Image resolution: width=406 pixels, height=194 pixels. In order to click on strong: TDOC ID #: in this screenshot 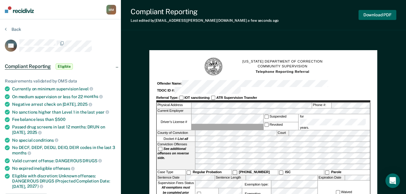, I will do `click(166, 90)`.